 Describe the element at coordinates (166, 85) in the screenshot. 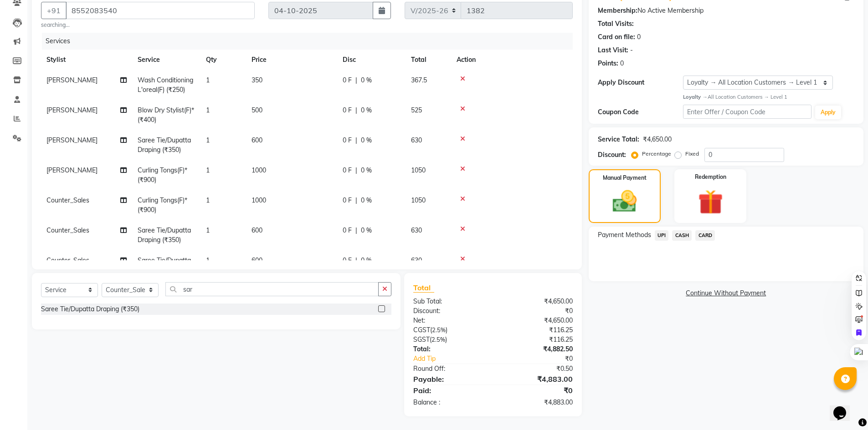

I see `span: Wash Conditioning L'oreal(F) (₹250)` at that location.